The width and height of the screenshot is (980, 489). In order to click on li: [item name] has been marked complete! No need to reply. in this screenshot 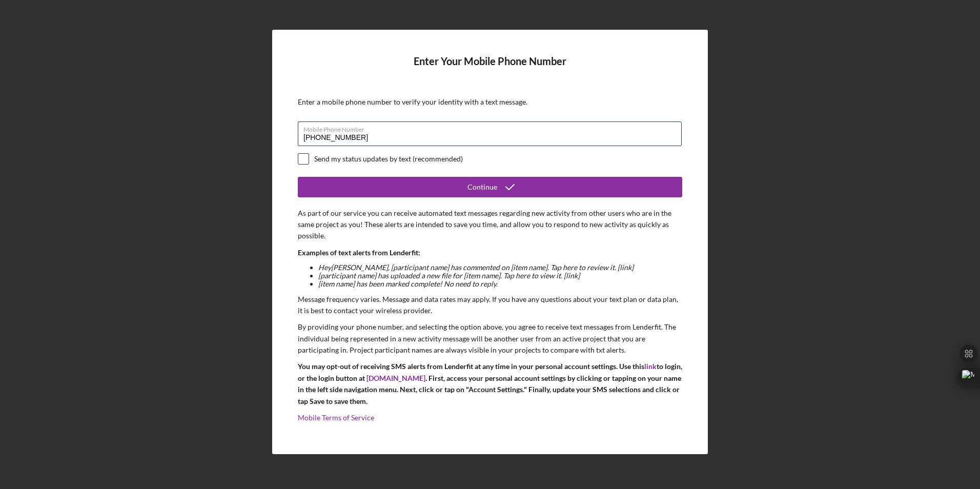, I will do `click(501, 284)`.